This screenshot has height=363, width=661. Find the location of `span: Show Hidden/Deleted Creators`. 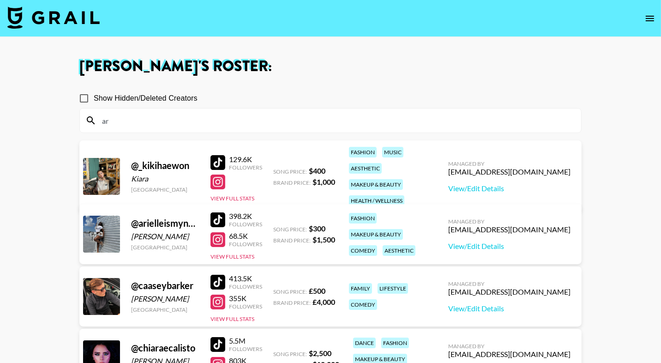

span: Show Hidden/Deleted Creators is located at coordinates (145, 98).